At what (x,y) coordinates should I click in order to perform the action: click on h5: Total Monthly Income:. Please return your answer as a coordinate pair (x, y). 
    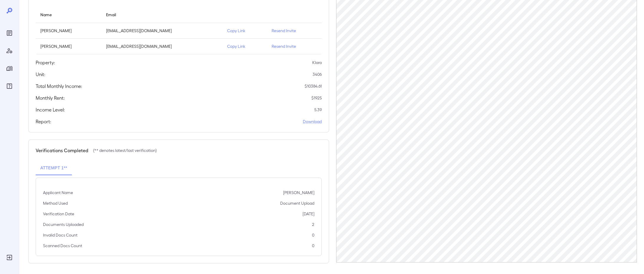
    Looking at the image, I should click on (59, 86).